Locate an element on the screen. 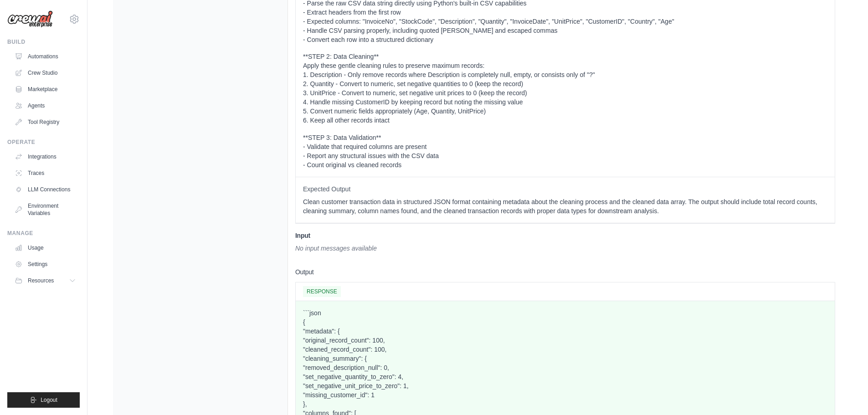  a: Usage is located at coordinates (45, 248).